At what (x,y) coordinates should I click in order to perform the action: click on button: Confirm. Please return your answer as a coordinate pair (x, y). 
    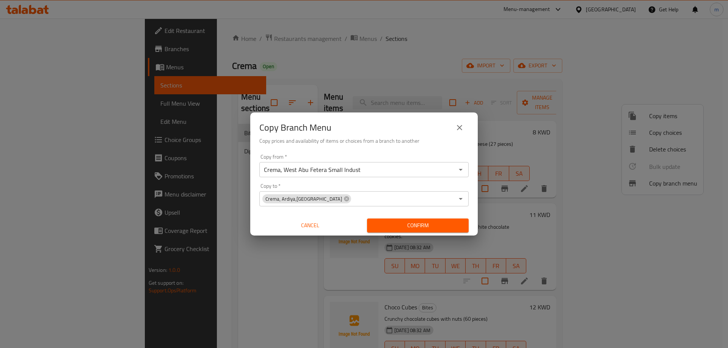
    Looking at the image, I should click on (418, 225).